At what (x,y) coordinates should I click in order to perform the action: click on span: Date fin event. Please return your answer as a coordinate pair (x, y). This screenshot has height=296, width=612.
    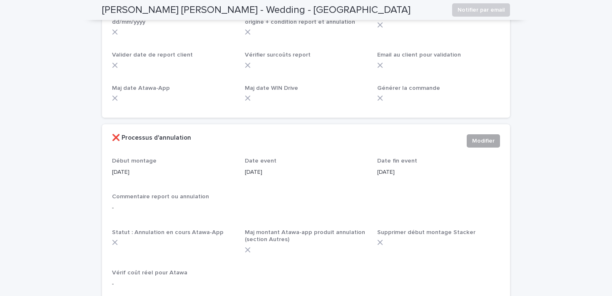
    Looking at the image, I should click on (397, 161).